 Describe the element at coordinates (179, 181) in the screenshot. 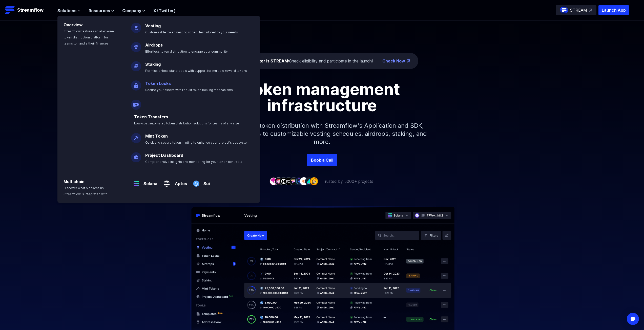

I see `p: Aptos` at that location.